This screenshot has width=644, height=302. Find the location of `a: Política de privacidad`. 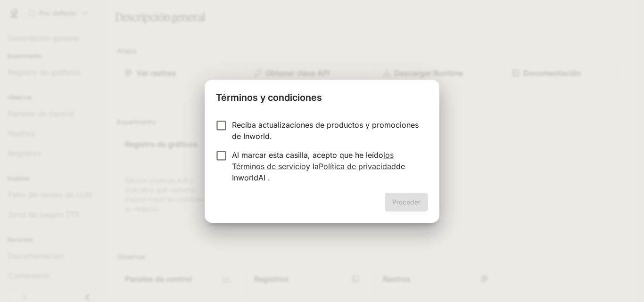

a: Política de privacidad is located at coordinates (357, 166).